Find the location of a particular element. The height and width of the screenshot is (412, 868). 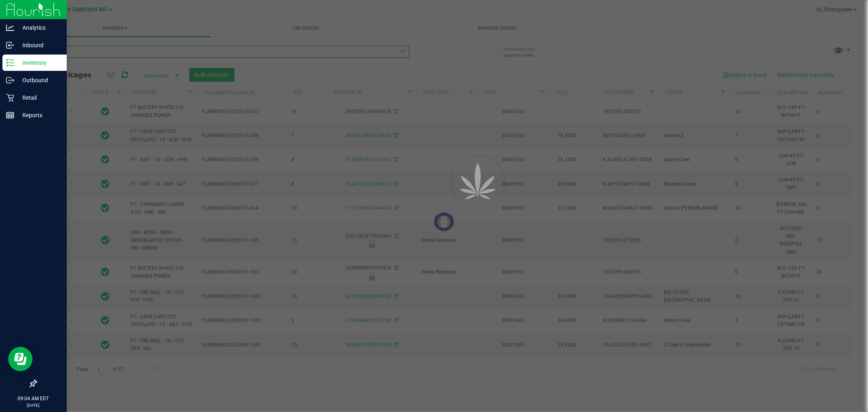

inline-svg: Retail is located at coordinates (10, 98).